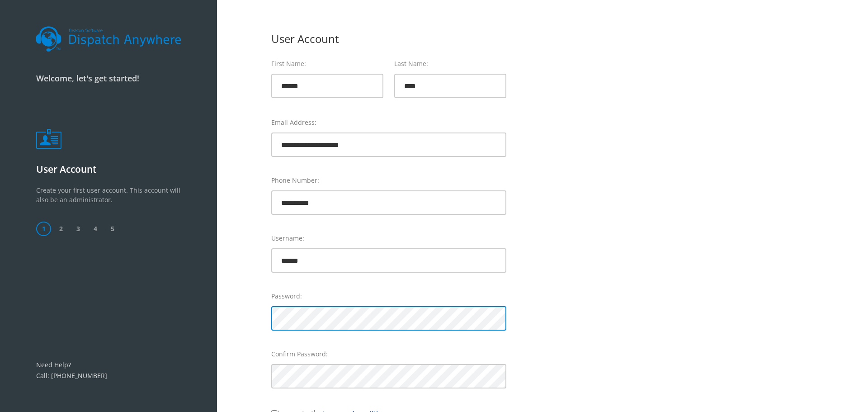 The height and width of the screenshot is (412, 868). What do you see at coordinates (389, 296) in the screenshot?
I see `label: Password:` at bounding box center [389, 296].